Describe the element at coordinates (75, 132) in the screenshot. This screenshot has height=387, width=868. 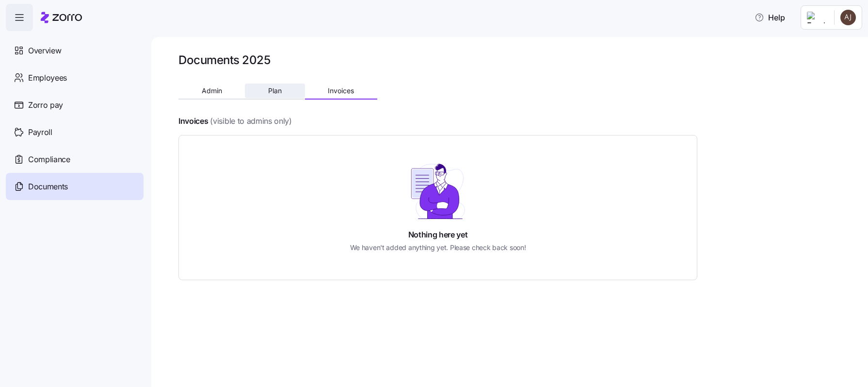
I see `a: Payroll` at that location.